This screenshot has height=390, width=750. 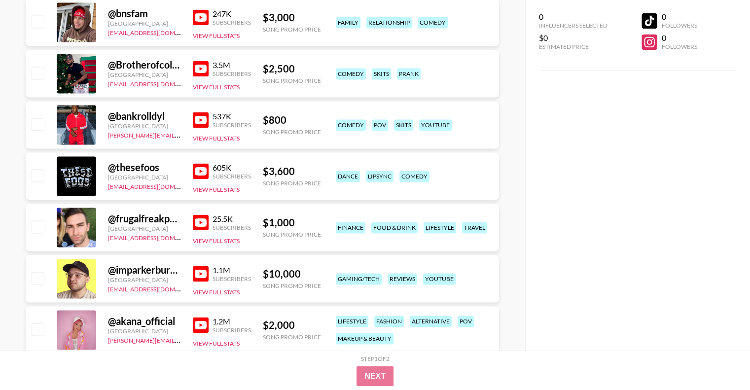 What do you see at coordinates (573, 46) in the screenshot?
I see `div: Estimated Price` at bounding box center [573, 46].